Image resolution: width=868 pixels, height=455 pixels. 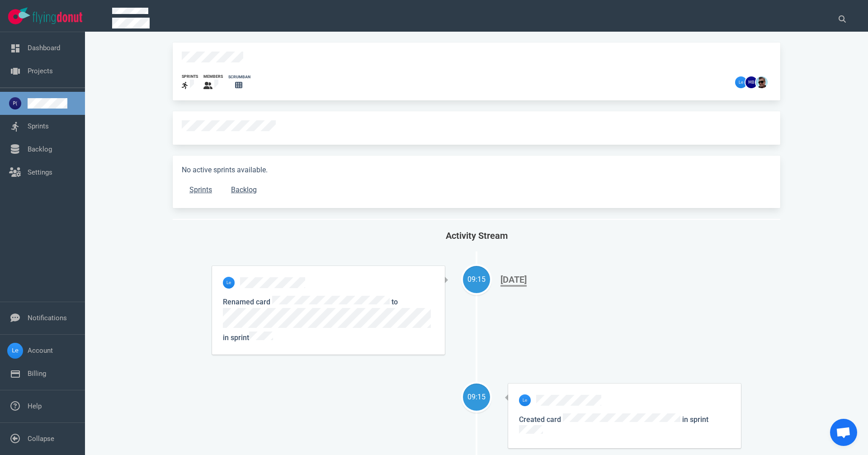 I want to click on a: Open de chat, so click(x=843, y=432).